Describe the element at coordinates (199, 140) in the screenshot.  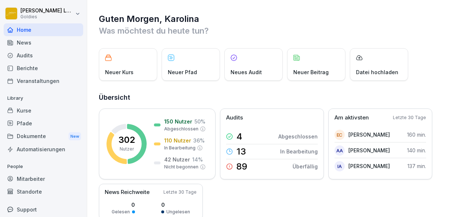
I see `p: 36 %` at that location.